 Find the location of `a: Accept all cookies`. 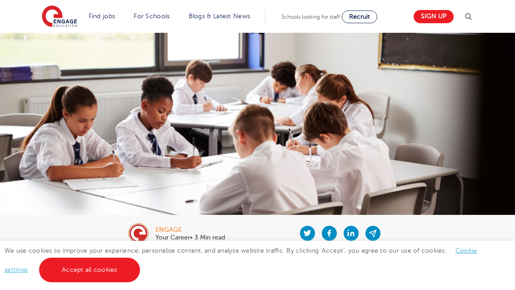

a: Accept all cookies is located at coordinates (90, 270).